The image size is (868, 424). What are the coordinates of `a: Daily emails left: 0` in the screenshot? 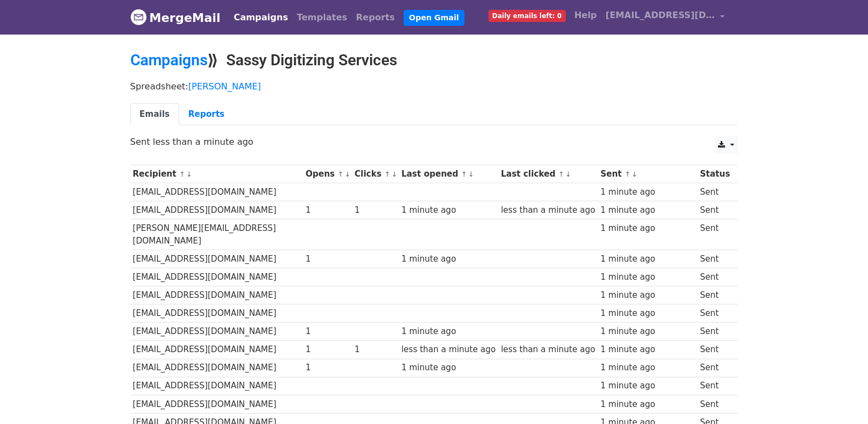 It's located at (527, 15).